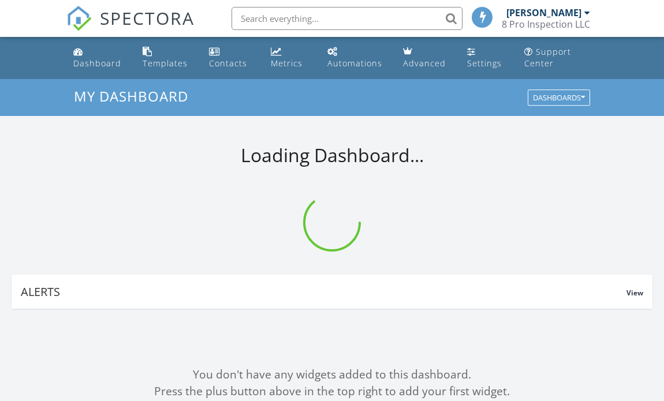 The height and width of the screenshot is (401, 664). What do you see at coordinates (425, 63) in the screenshot?
I see `div: Advanced` at bounding box center [425, 63].